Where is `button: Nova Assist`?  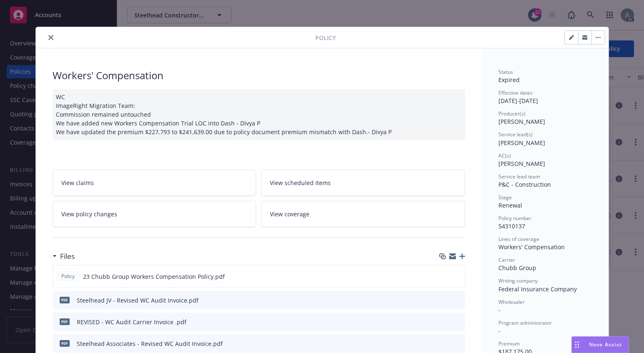 button: Nova Assist is located at coordinates (600, 345).